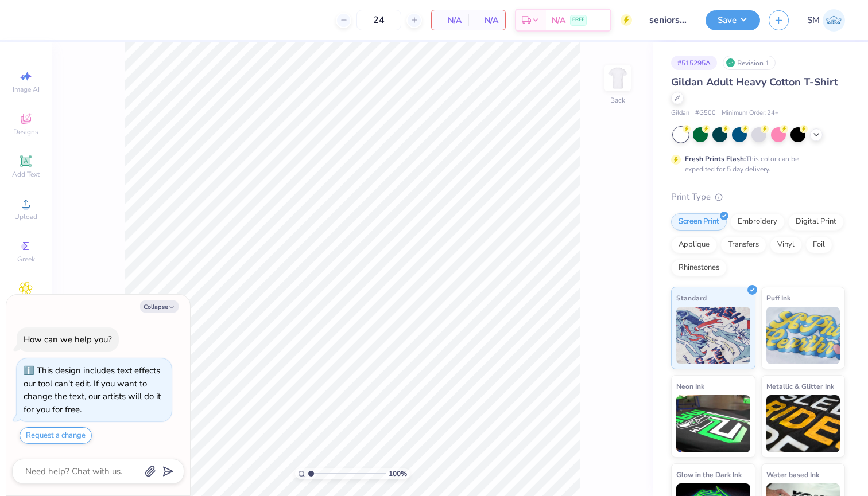 The width and height of the screenshot is (868, 496). What do you see at coordinates (826, 20) in the screenshot?
I see `a: SM` at bounding box center [826, 20].